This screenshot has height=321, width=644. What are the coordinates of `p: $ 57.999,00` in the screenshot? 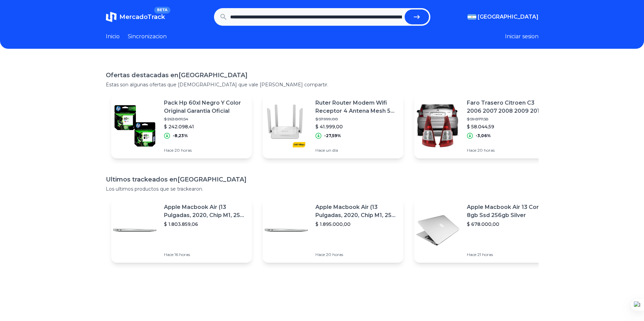 It's located at (356, 120).